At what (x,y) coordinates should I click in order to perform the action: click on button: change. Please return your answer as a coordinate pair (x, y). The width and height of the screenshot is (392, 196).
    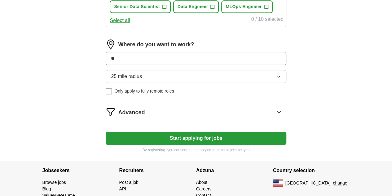
    Looking at the image, I should click on (340, 183).